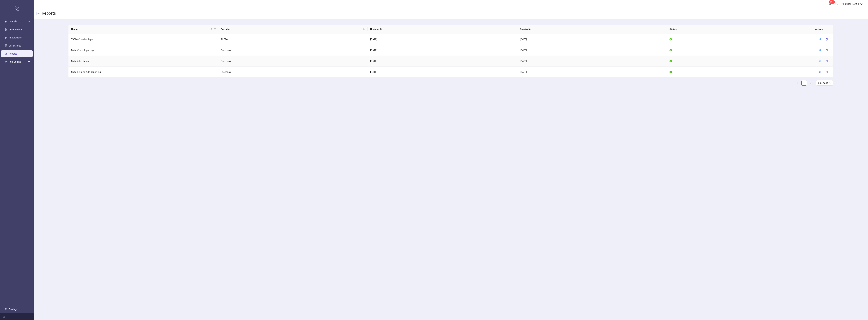 Image resolution: width=868 pixels, height=320 pixels. I want to click on th: Created At, so click(592, 29).